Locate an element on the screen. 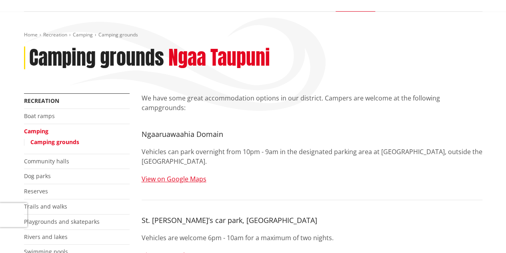 This screenshot has width=506, height=253. a: Home is located at coordinates (31, 34).